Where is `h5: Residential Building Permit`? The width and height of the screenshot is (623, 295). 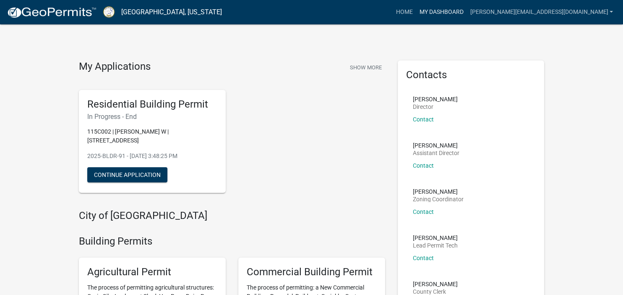 h5: Residential Building Permit is located at coordinates (152, 104).